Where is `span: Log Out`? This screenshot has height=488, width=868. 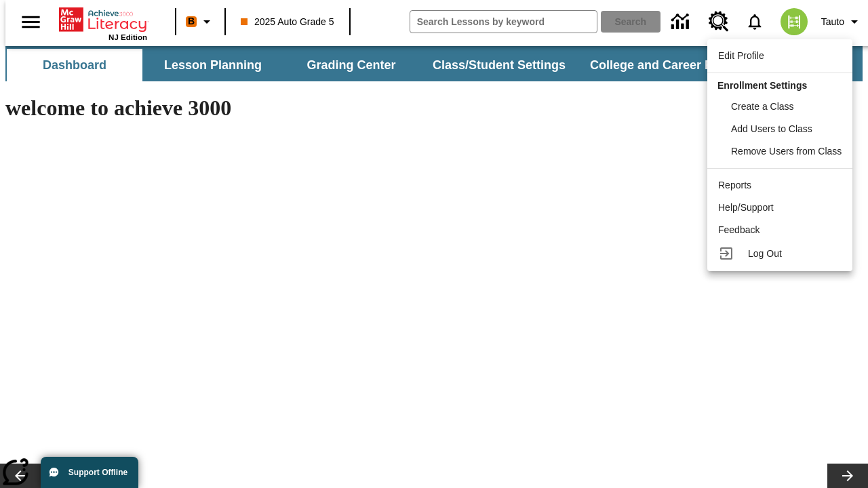 span: Log Out is located at coordinates (765, 254).